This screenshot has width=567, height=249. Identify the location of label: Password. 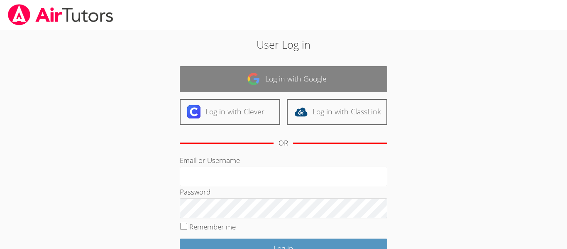
(195, 191).